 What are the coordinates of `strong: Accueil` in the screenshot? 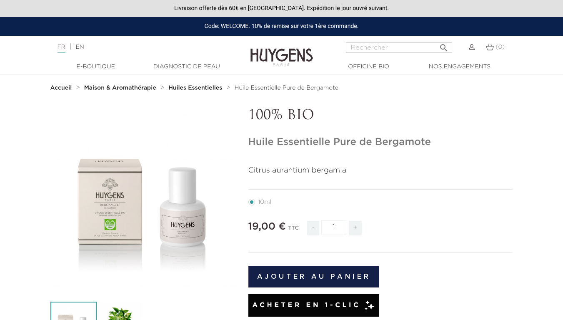 It's located at (61, 88).